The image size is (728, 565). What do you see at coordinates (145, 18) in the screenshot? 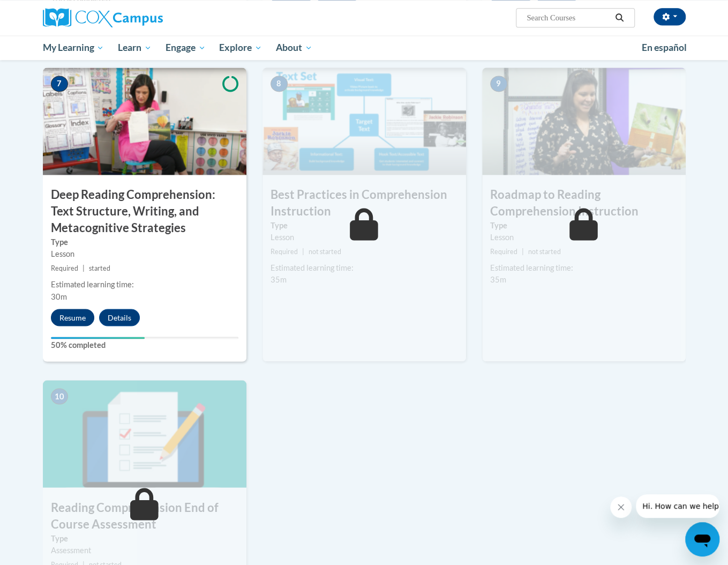
I see `a: Cox Campus` at bounding box center [145, 18].